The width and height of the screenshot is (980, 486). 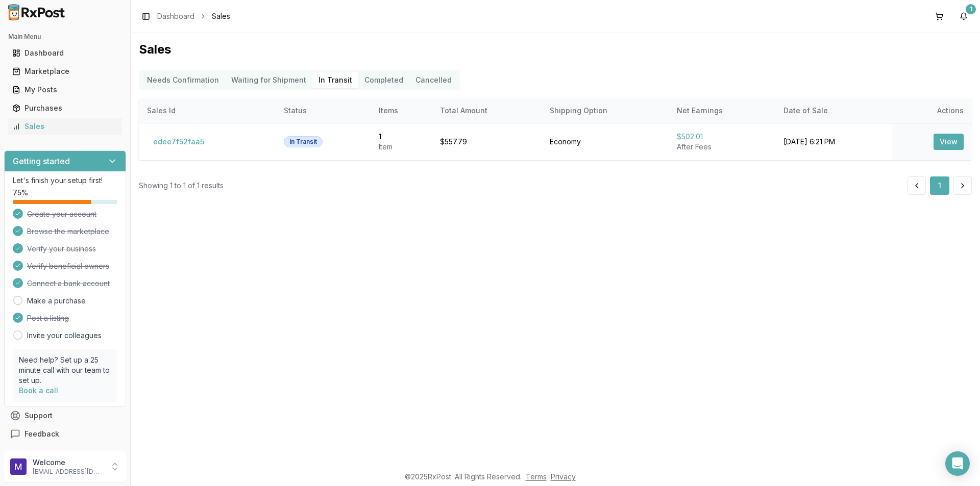 What do you see at coordinates (401, 147) in the screenshot?
I see `div: Item` at bounding box center [401, 147].